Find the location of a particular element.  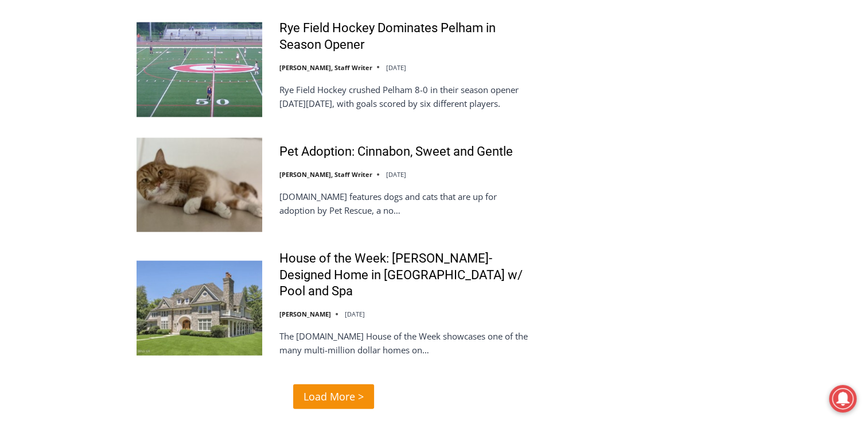

span: Load More > is located at coordinates (333, 396).